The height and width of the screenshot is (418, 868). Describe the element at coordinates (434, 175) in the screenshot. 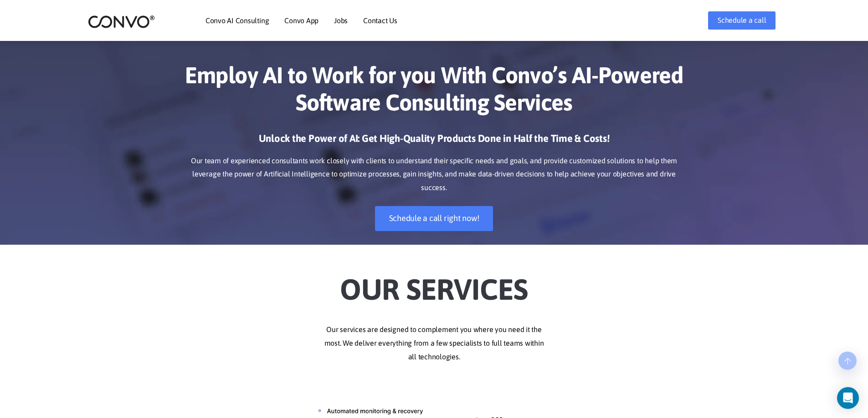

I see `p: Our team of experienced consultants work closely with clients to understand their specific needs ...` at that location.